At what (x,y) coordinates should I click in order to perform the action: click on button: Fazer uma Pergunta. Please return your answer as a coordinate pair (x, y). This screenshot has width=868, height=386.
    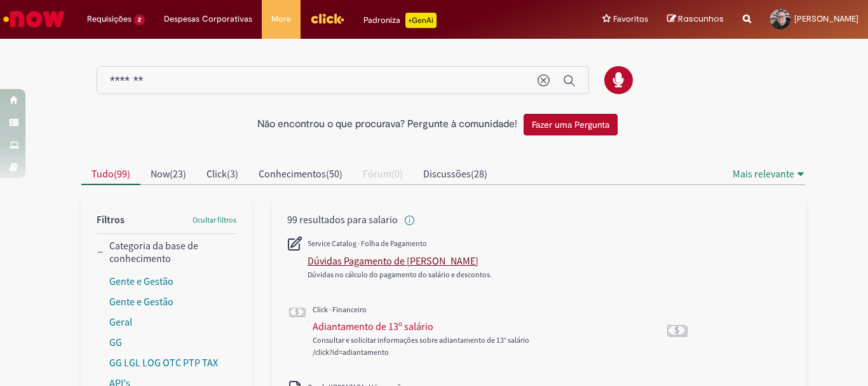
    Looking at the image, I should click on (570, 125).